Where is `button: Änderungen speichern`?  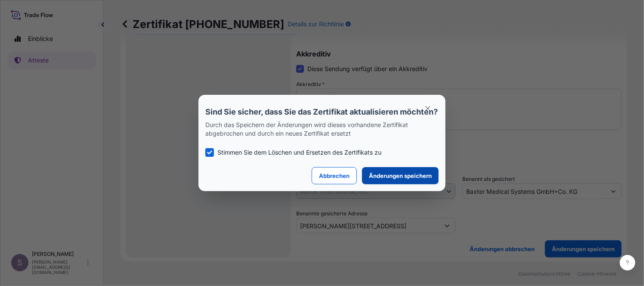 button: Änderungen speichern is located at coordinates (400, 176).